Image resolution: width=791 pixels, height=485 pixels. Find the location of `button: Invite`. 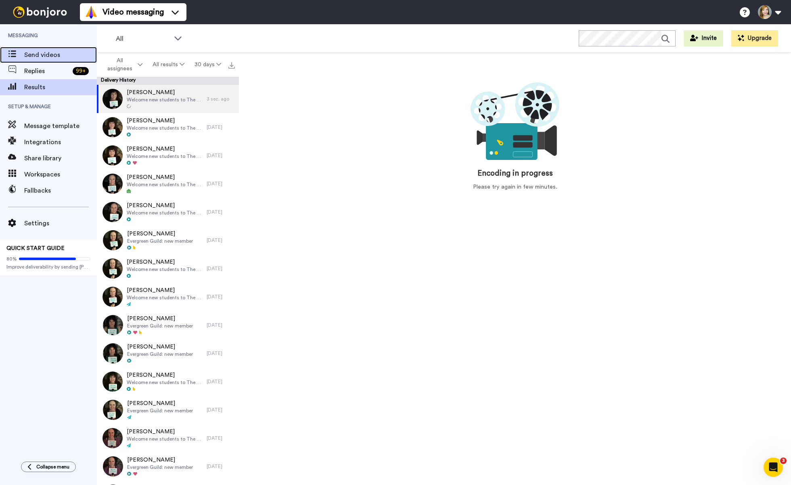

button: Invite is located at coordinates (703, 38).